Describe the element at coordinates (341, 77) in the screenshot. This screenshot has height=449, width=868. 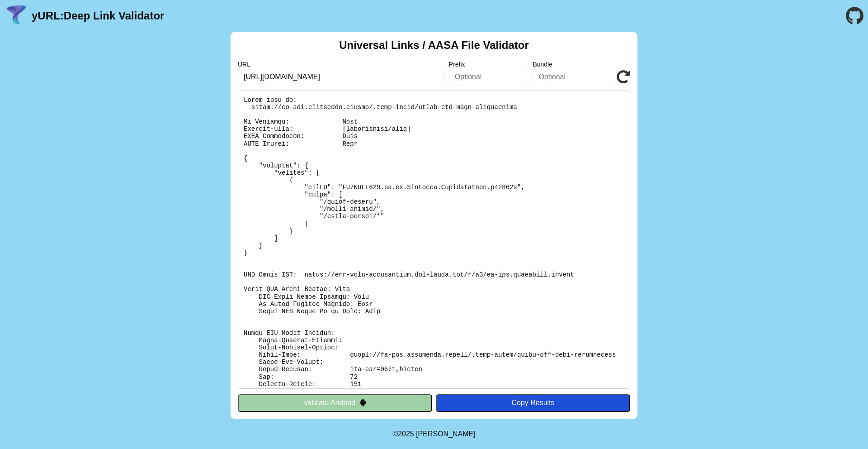
I see `input: Required` at that location.